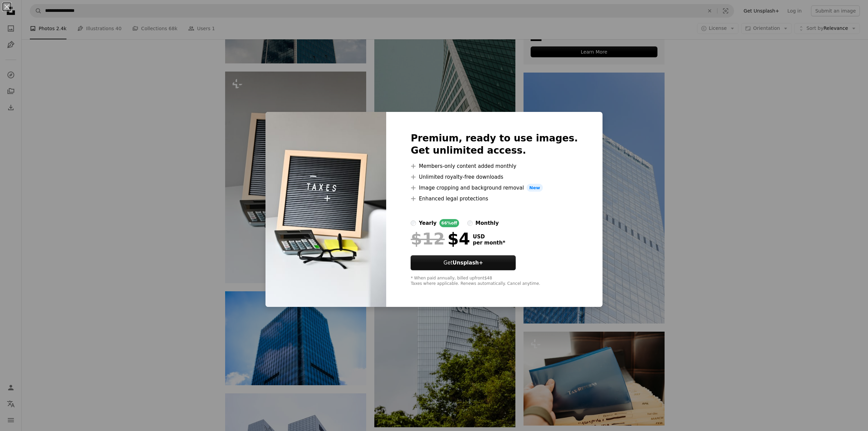 The height and width of the screenshot is (431, 868). Describe the element at coordinates (470, 223) in the screenshot. I see `input: monthly` at that location.